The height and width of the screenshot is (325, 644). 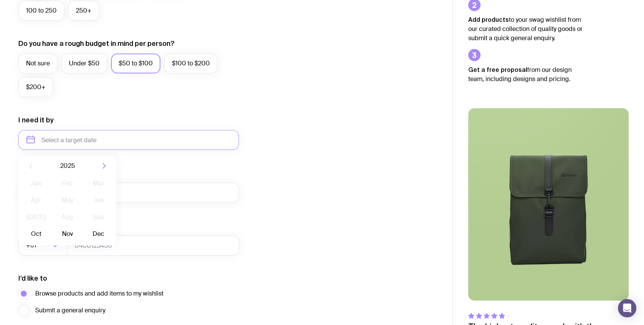 What do you see at coordinates (153, 245) in the screenshot?
I see `input: 0400123456` at bounding box center [153, 245].